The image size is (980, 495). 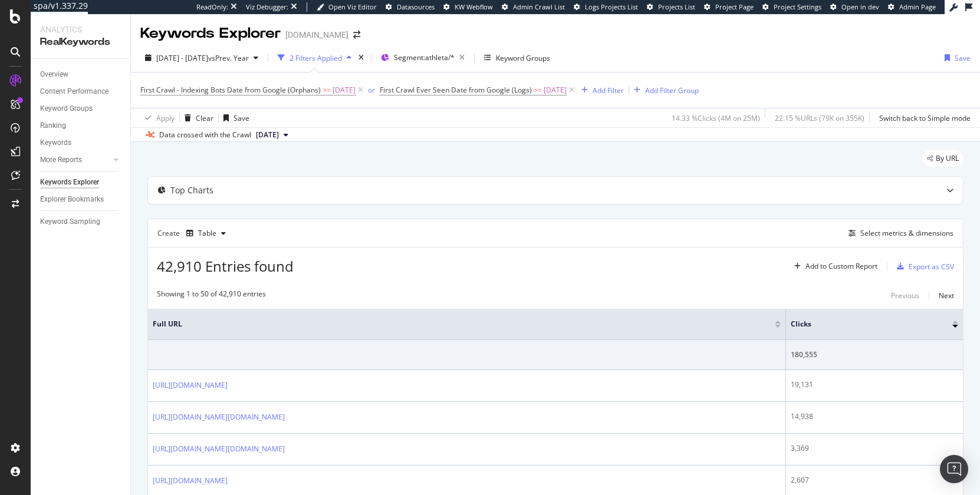 I want to click on span: KW Webflow, so click(x=474, y=6).